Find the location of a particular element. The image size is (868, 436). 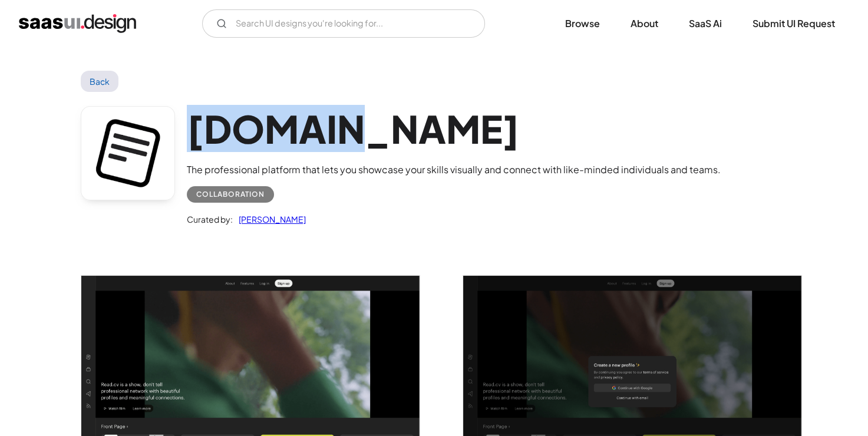

div: The professional platform that lets you showcase your skills visually and connect with like-minde... is located at coordinates (454, 169).